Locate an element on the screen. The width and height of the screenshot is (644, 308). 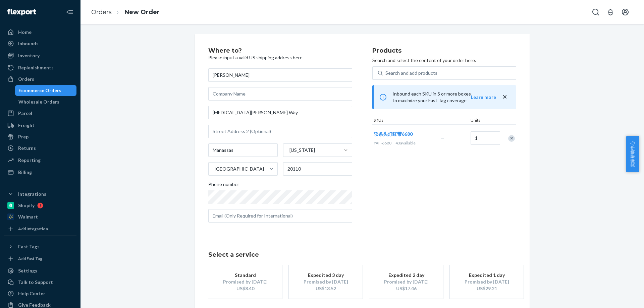
a: Home is located at coordinates (40, 32).